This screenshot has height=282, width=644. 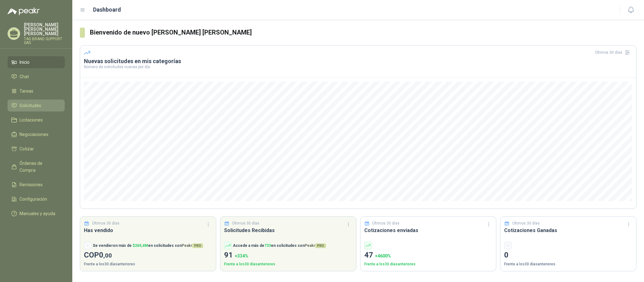 What do you see at coordinates (31, 184) in the screenshot?
I see `span: Remisiones` at bounding box center [31, 184].